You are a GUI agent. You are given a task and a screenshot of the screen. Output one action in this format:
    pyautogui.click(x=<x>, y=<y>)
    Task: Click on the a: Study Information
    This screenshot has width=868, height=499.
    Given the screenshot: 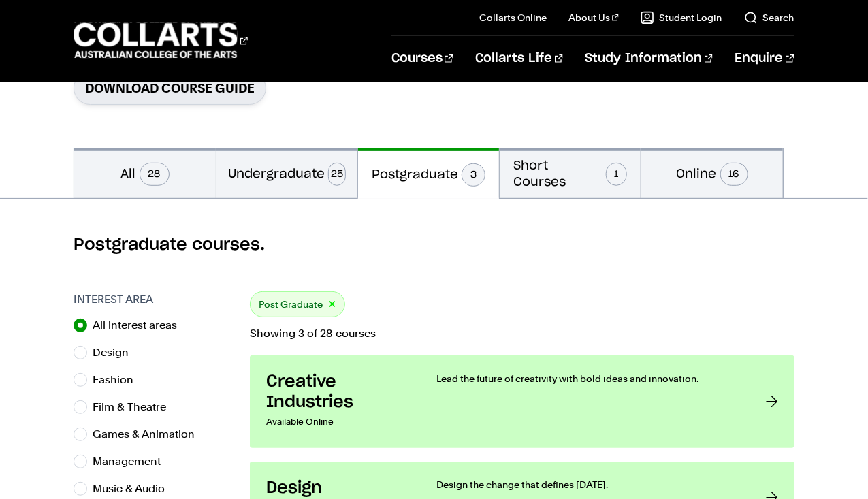 What is the action you would take?
    pyautogui.click(x=649, y=59)
    